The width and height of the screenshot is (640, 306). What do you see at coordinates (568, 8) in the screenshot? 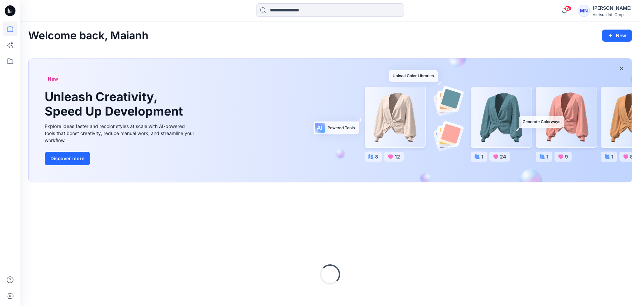
I see `span: 19` at bounding box center [568, 8].